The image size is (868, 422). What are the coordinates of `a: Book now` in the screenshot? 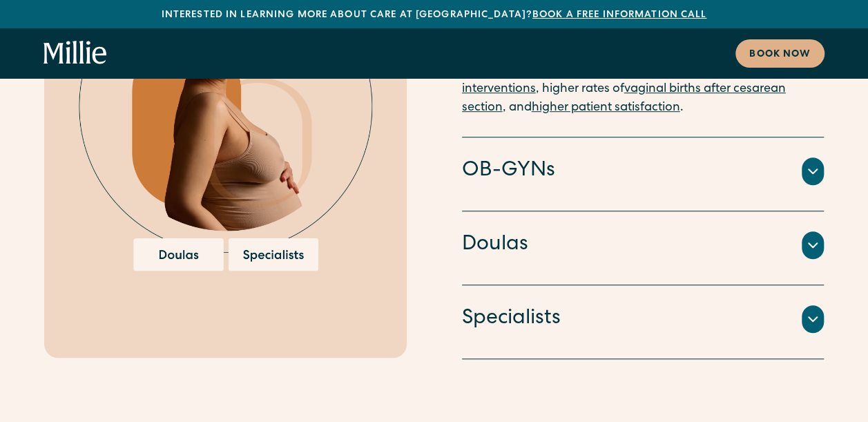 It's located at (780, 53).